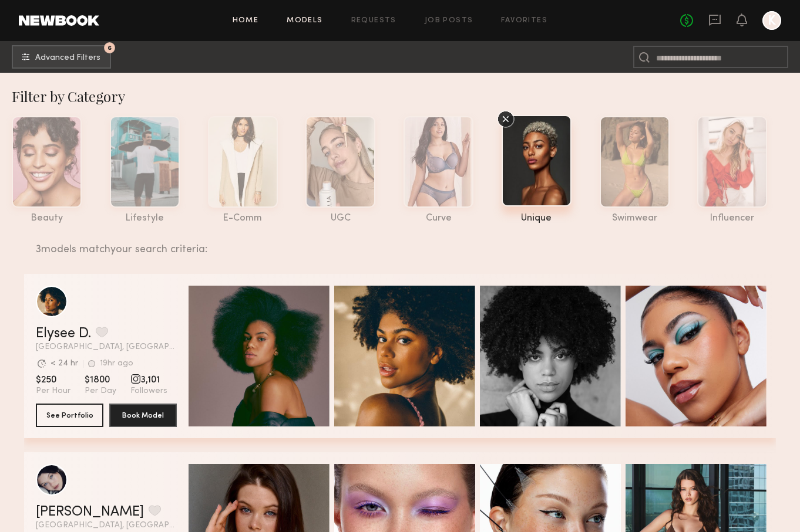 The width and height of the screenshot is (800, 532). Describe the element at coordinates (64, 364) in the screenshot. I see `div: < 24 hr` at that location.